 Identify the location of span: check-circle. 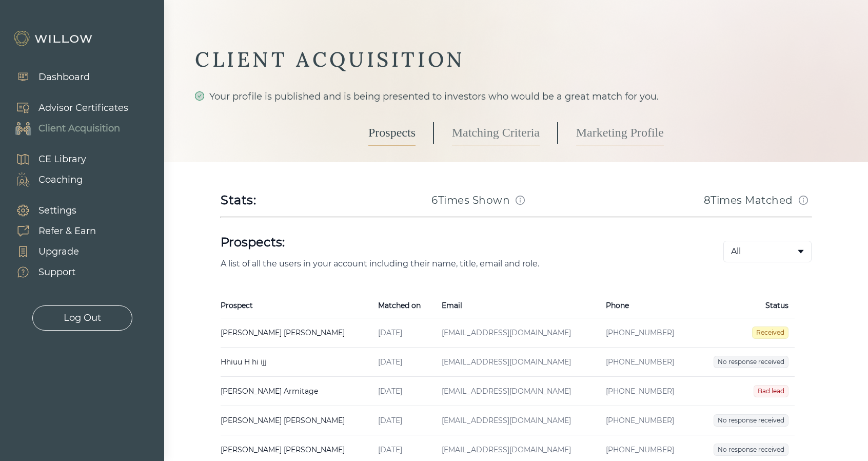
(200, 96).